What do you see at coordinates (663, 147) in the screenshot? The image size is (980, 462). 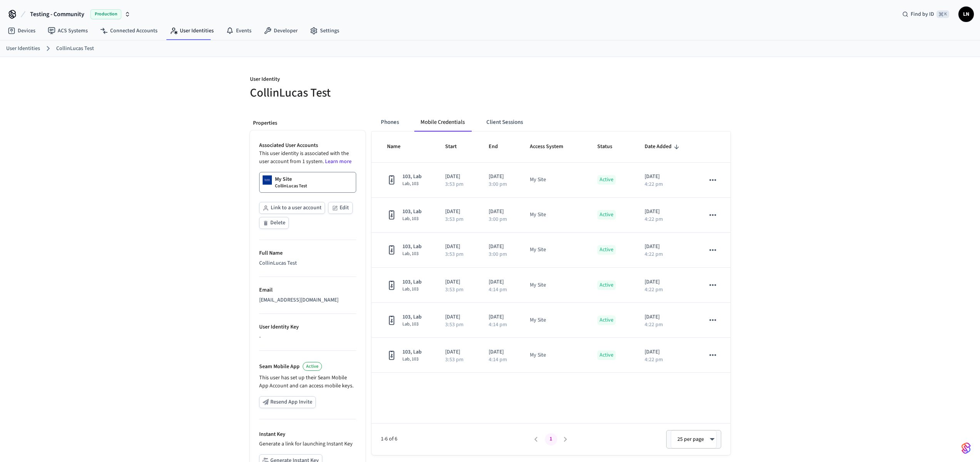 I see `span: Date Added` at bounding box center [663, 147].